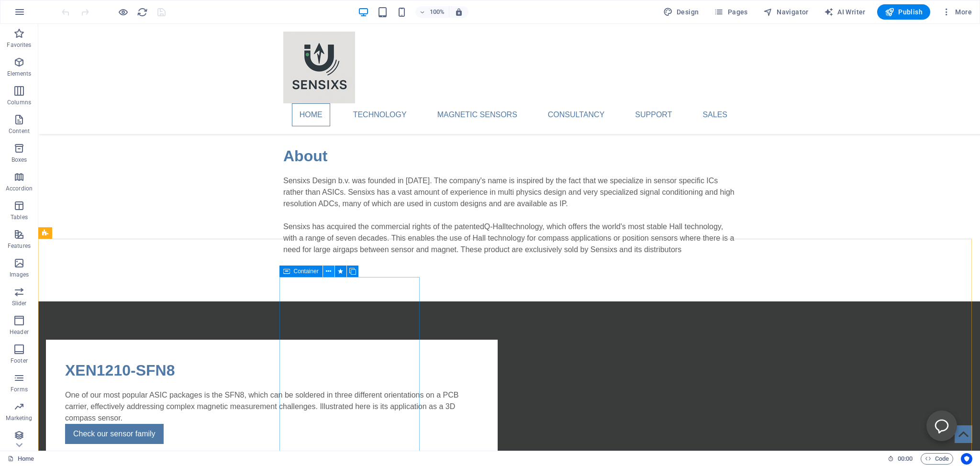  What do you see at coordinates (19, 246) in the screenshot?
I see `p: Features` at bounding box center [19, 246].